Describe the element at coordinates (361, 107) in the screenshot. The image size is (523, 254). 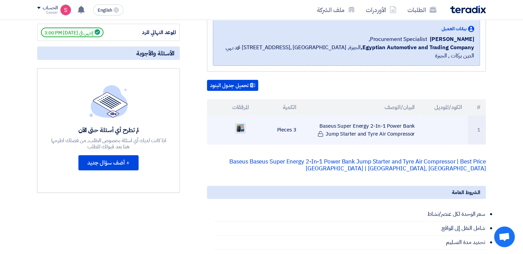
I see `th: البيان/الوصف` at that location.